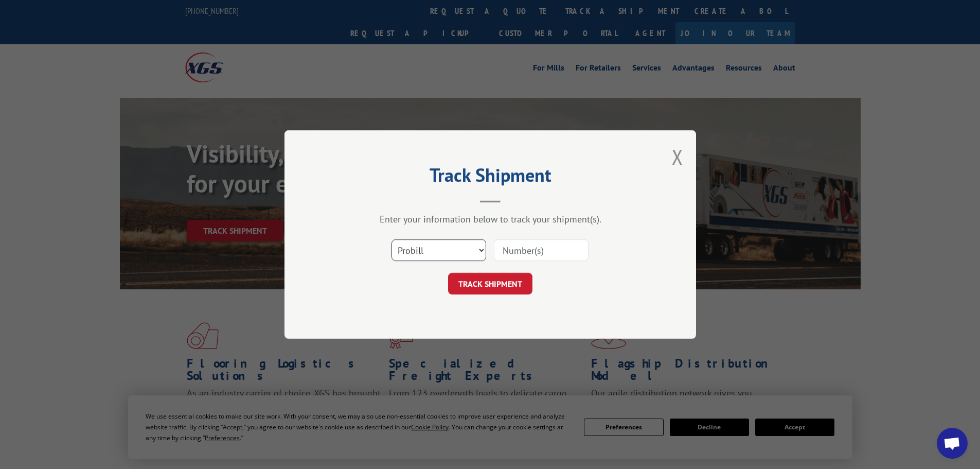  Describe the element at coordinates (677, 156) in the screenshot. I see `button: Close modal` at that location.